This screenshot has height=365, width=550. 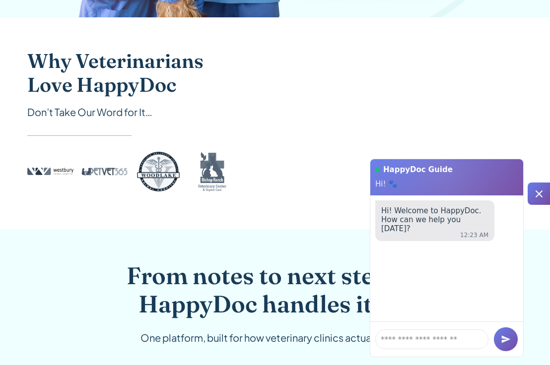 What do you see at coordinates (275, 290) in the screenshot?
I see `h2: From notes to next steps — HappyDoc handles it all.` at bounding box center [275, 290].